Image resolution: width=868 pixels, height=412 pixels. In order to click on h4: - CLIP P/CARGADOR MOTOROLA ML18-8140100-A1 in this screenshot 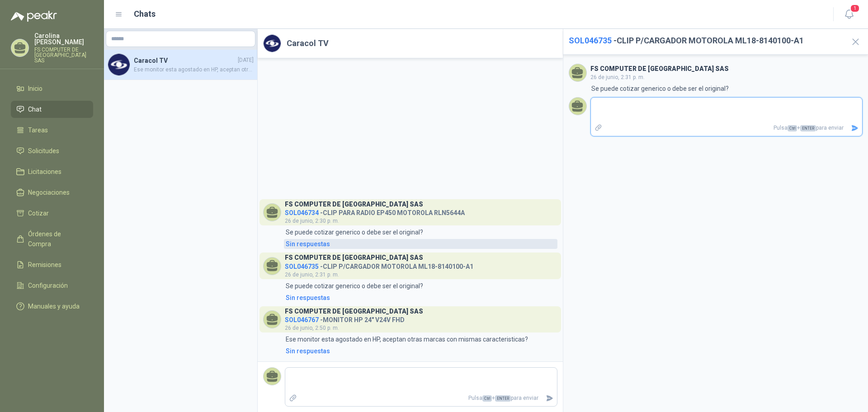, I will do `click(379, 265)`.